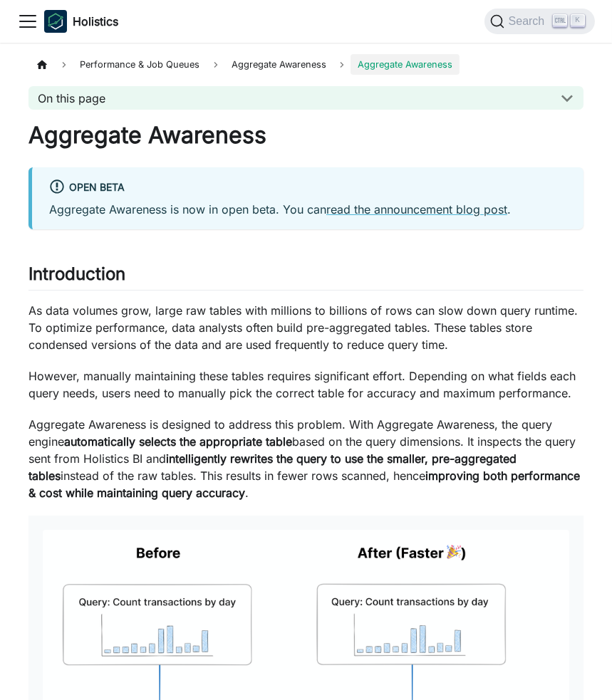 Image resolution: width=612 pixels, height=700 pixels. Describe the element at coordinates (306, 277) in the screenshot. I see `h2: Introduction` at that location.